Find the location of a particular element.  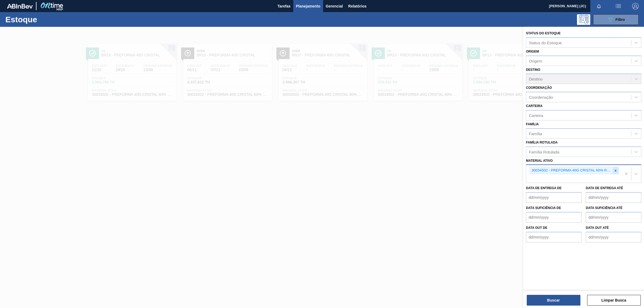

label: Data out de is located at coordinates (537, 228).